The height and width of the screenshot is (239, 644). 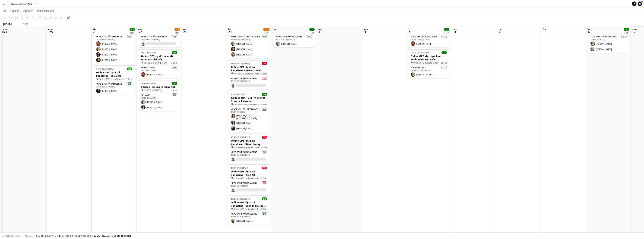 I want to click on button: Budgetteret, so click(x=11, y=236).